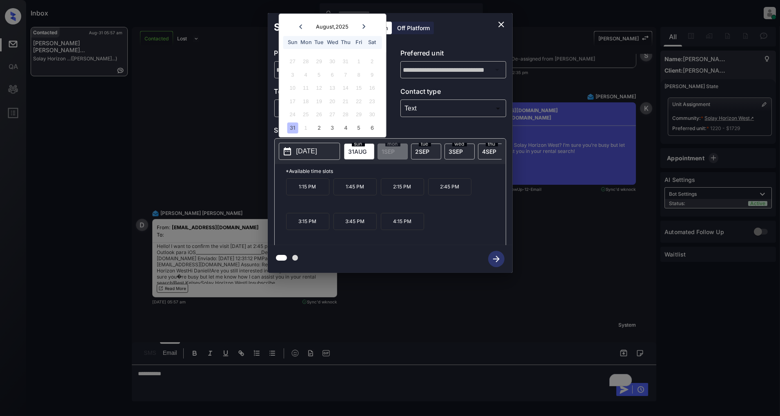  I want to click on p: Select slot, so click(390, 132).